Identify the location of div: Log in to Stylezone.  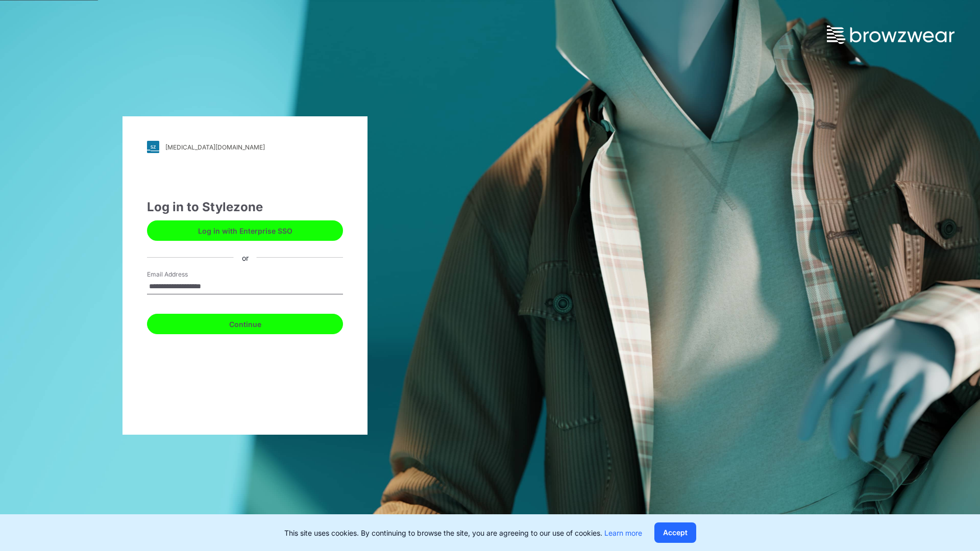
(245, 208).